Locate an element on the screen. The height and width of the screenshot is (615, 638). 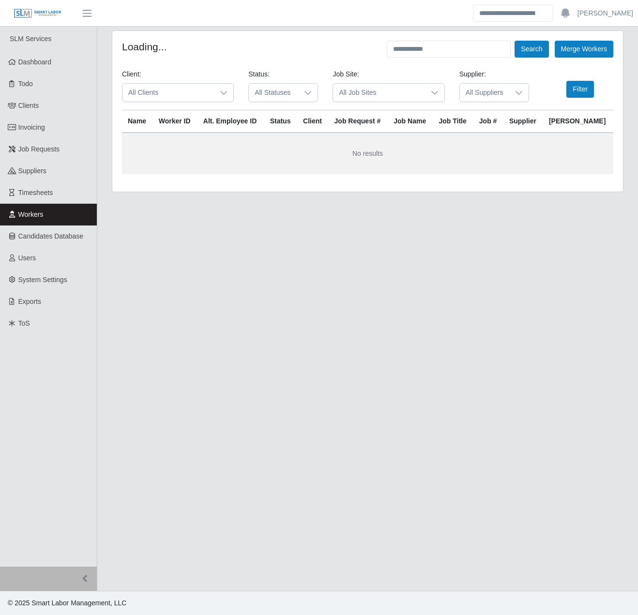
span: ToS is located at coordinates (24, 323).